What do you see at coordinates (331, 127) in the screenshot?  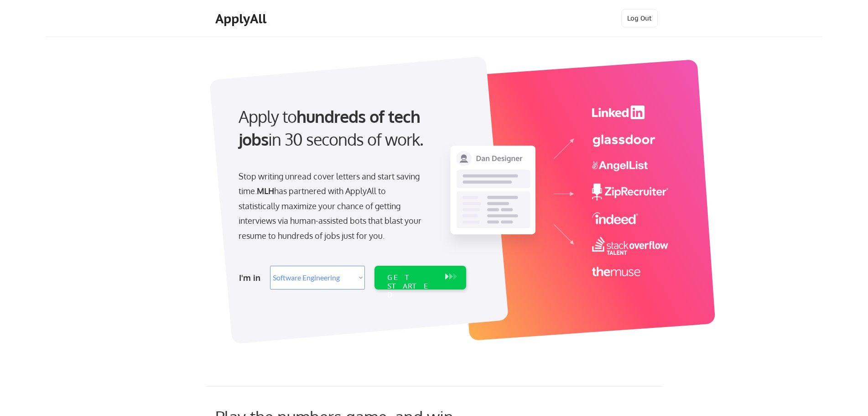 I see `strong: hundreds of tech jobs` at bounding box center [331, 127].